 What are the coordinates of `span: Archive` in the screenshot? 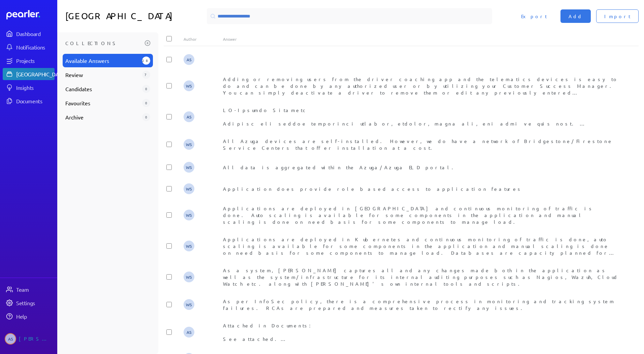 It's located at (102, 117).